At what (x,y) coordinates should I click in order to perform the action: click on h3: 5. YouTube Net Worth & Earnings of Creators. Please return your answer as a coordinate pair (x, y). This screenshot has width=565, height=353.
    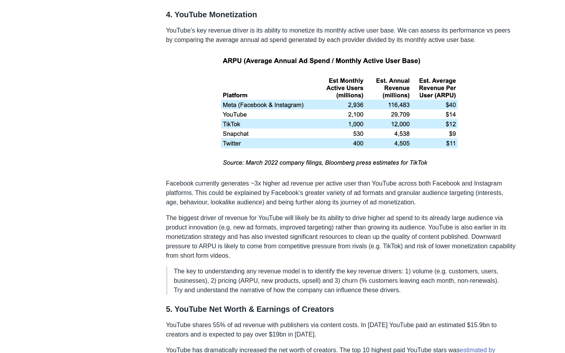
    Looking at the image, I should click on (340, 309).